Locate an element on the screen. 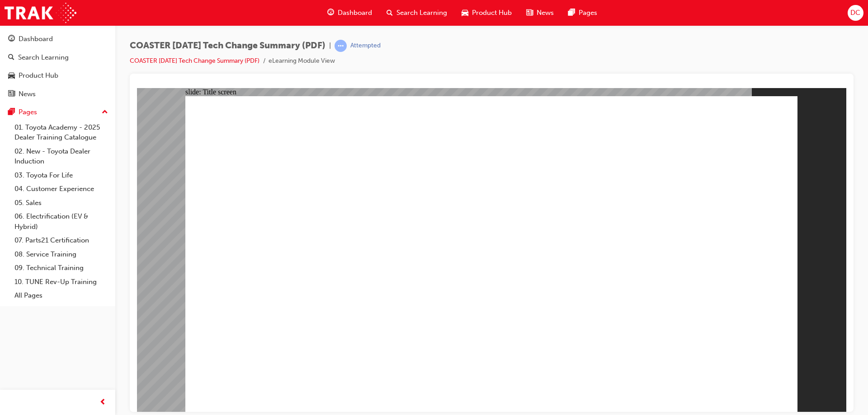 The image size is (868, 415). div: Search Learning is located at coordinates (43, 57).